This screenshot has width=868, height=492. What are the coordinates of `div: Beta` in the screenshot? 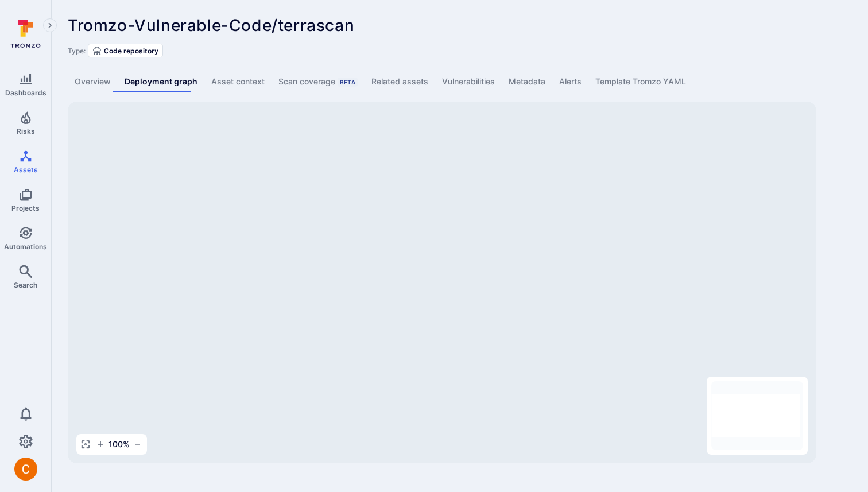 It's located at (348, 82).